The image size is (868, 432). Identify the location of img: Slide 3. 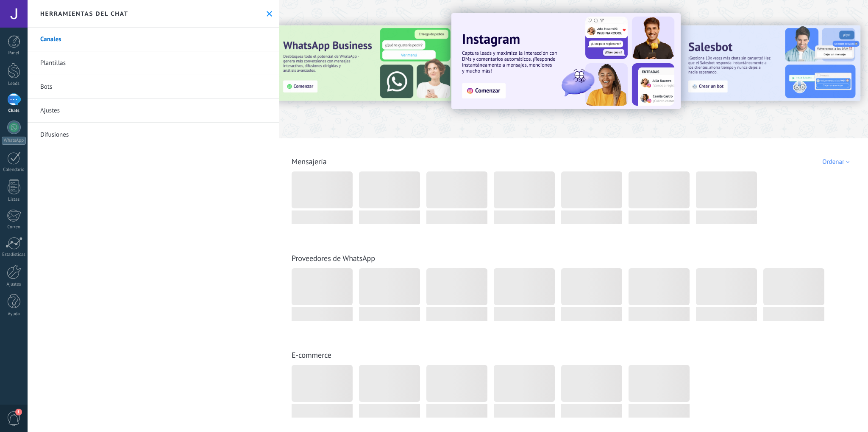
(365, 63).